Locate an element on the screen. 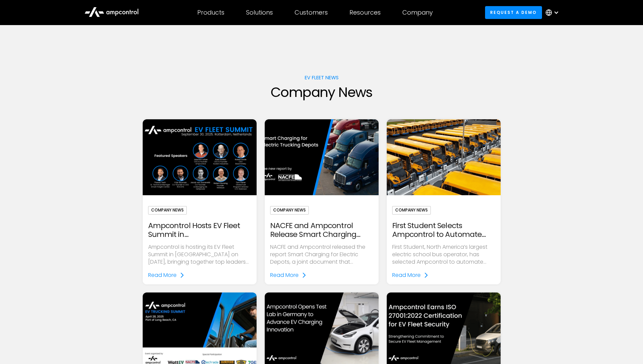 The image size is (643, 364). div: Customers is located at coordinates (311, 13).